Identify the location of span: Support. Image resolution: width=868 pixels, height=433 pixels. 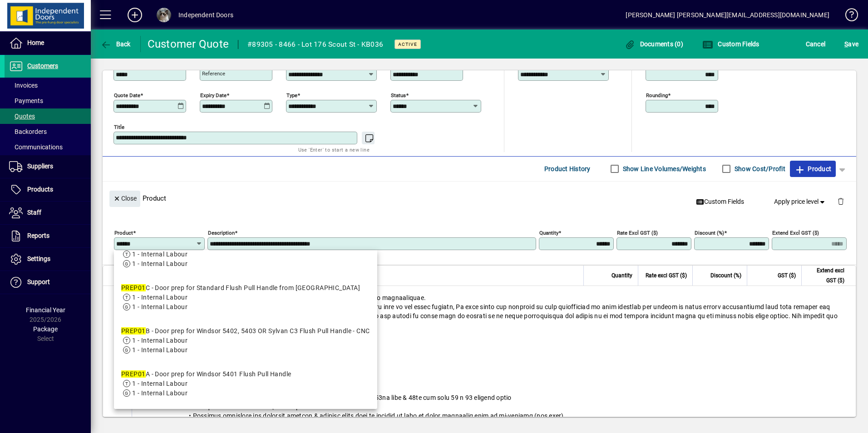
(39, 282).